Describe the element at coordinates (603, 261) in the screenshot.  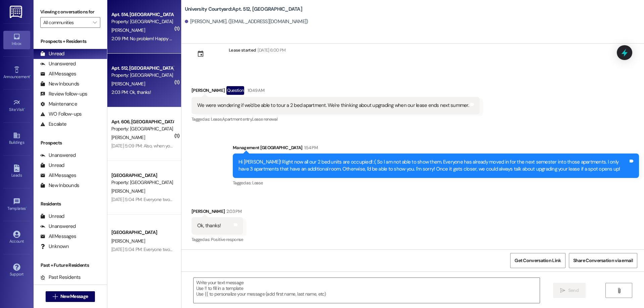
I see `button: Share Conversation via email` at that location.